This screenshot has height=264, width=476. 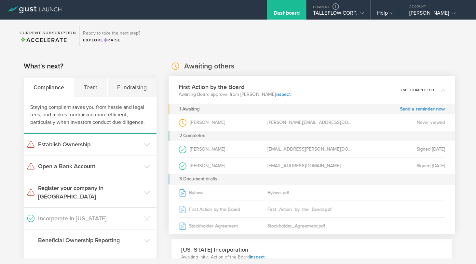 What do you see at coordinates (339, 15) in the screenshot?
I see `div: TALLEFLOW CORP.` at bounding box center [339, 15].